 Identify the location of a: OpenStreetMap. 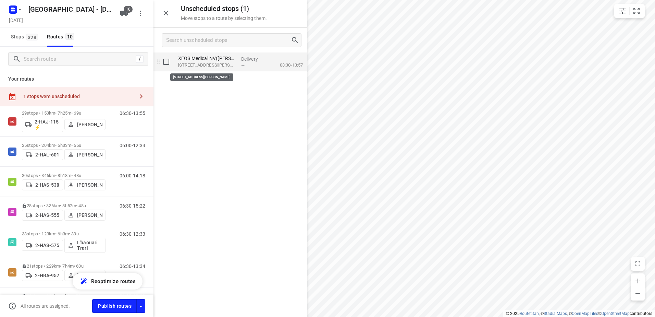
(616, 313).